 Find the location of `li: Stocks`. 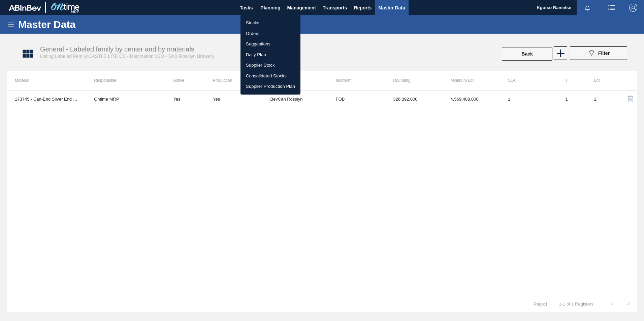

li: Stocks is located at coordinates (271, 23).